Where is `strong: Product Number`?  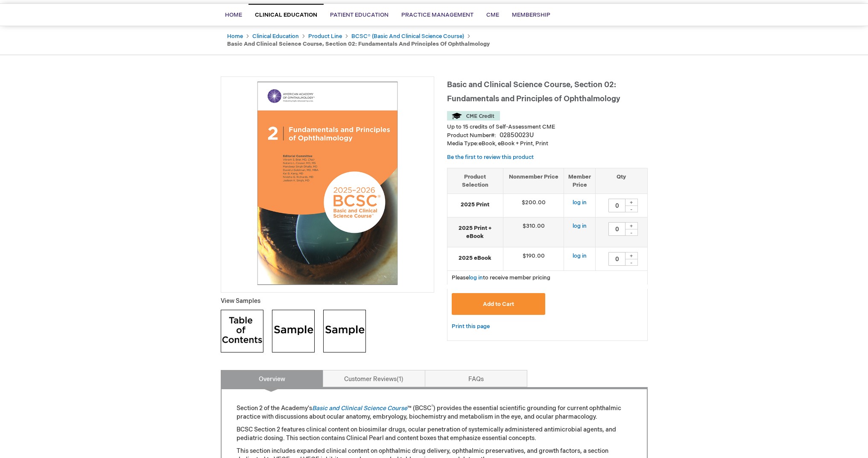 strong: Product Number is located at coordinates (471, 136).